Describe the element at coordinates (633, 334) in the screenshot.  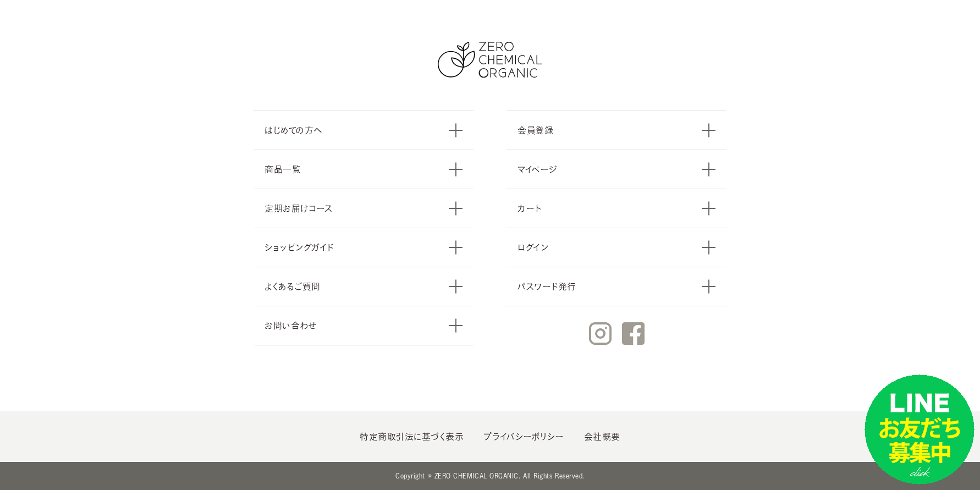
I see `img: Facebook` at that location.